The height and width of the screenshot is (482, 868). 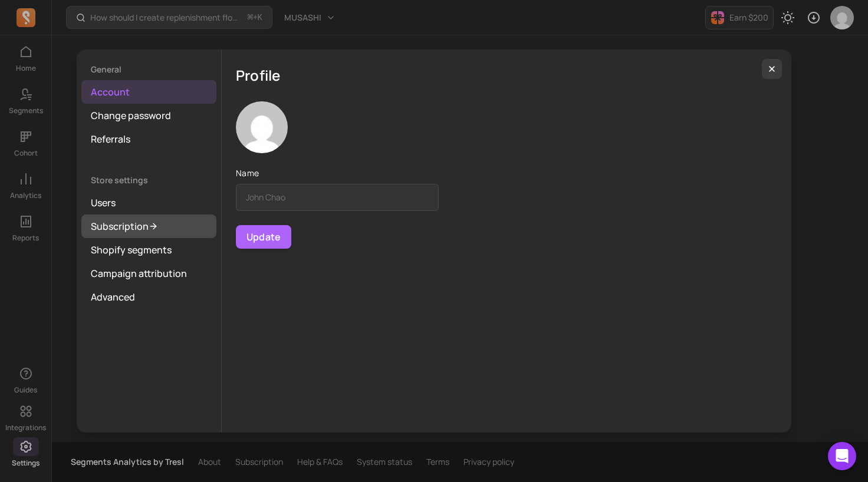 I want to click on a: Account, so click(x=148, y=92).